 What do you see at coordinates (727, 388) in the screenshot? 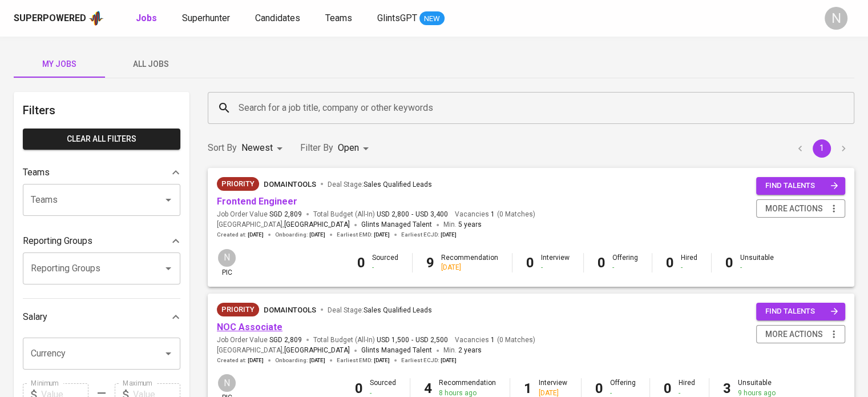
I see `b: 3` at bounding box center [727, 388].